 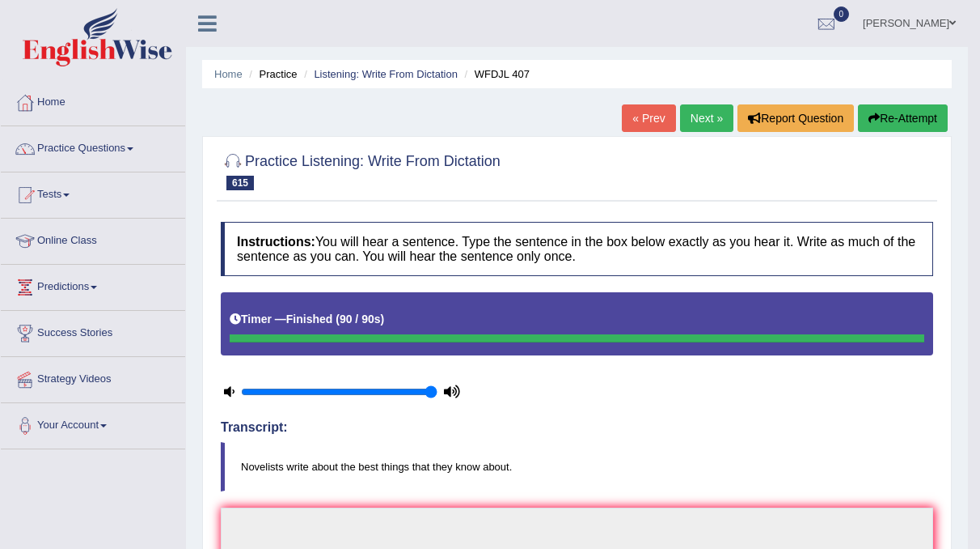 I want to click on a: Success Stories, so click(x=93, y=331).